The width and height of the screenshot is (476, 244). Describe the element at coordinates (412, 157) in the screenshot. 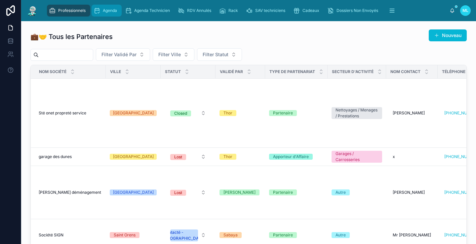

I see `a: x` at that location.